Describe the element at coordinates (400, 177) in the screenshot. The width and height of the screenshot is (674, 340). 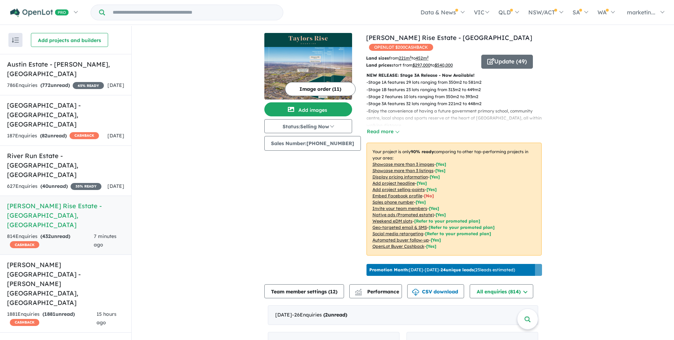
I see `u: Display pricing information` at that location.